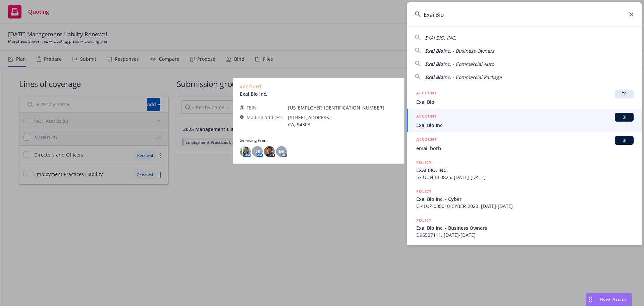 The height and width of the screenshot is (306, 644). Describe the element at coordinates (624, 94) in the screenshot. I see `span: TR` at that location.